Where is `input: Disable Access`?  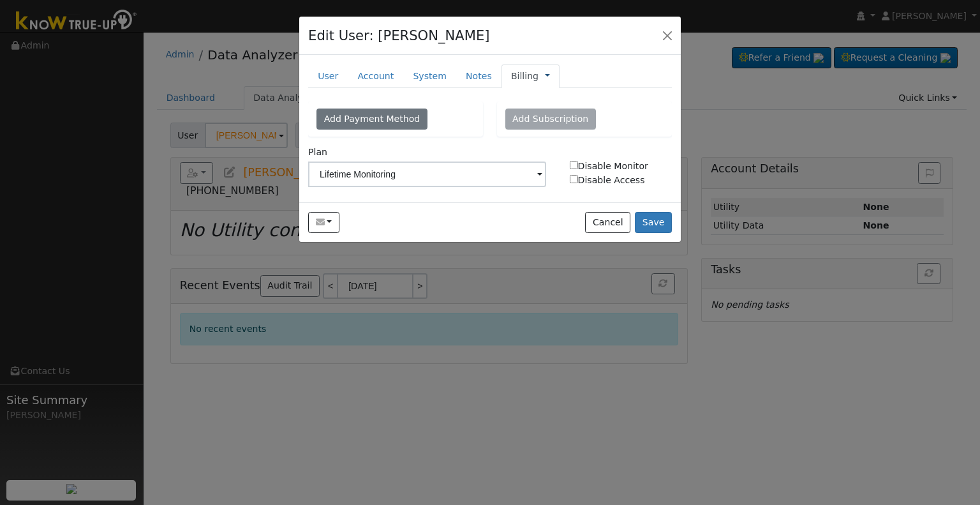
input: Disable Access is located at coordinates (574, 179).